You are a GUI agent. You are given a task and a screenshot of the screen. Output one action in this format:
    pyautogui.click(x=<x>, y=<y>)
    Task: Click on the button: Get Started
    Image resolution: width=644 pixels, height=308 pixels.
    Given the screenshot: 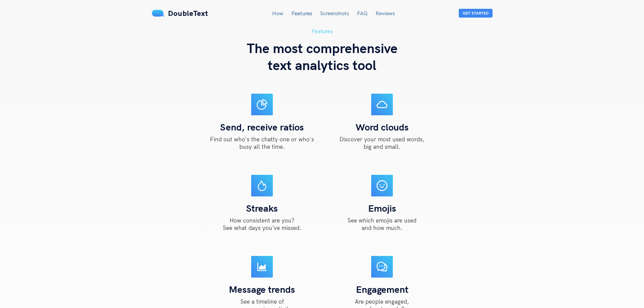 What is the action you would take?
    pyautogui.click(x=475, y=13)
    